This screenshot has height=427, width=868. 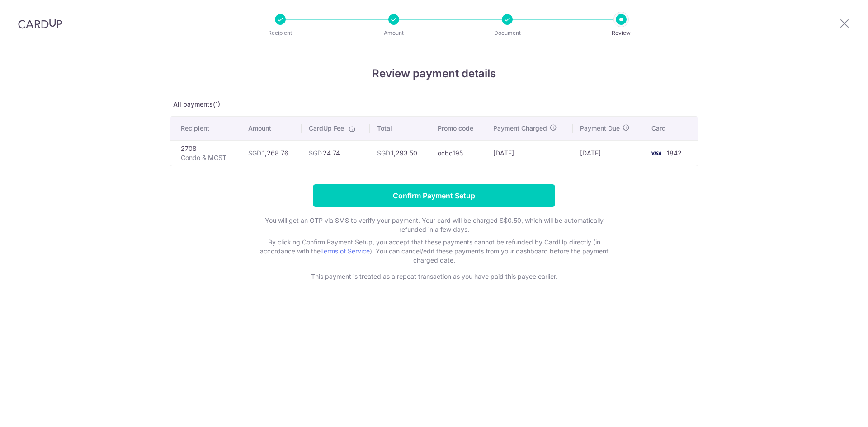 I want to click on span: 1842, so click(x=674, y=152).